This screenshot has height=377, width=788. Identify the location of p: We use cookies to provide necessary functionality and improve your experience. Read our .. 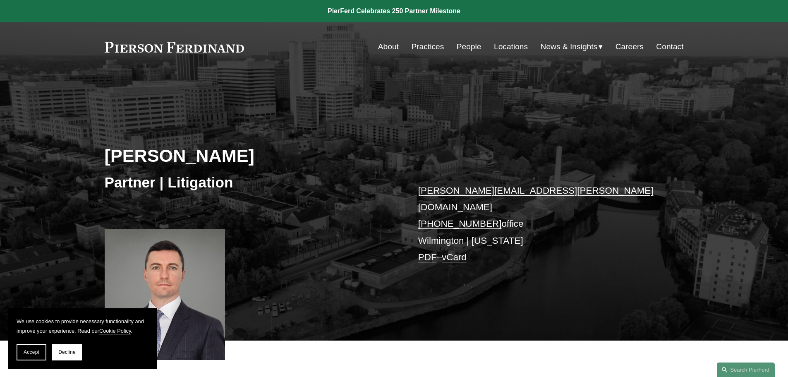
(83, 326).